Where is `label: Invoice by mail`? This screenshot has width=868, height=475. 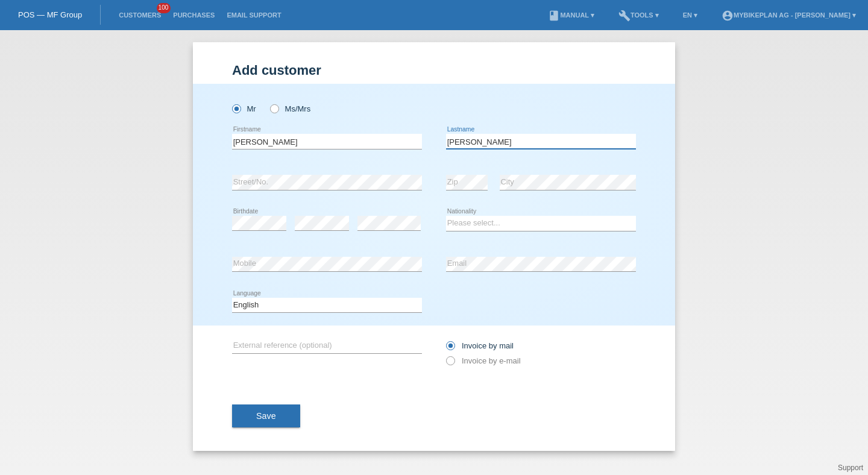
label: Invoice by mail is located at coordinates (480, 345).